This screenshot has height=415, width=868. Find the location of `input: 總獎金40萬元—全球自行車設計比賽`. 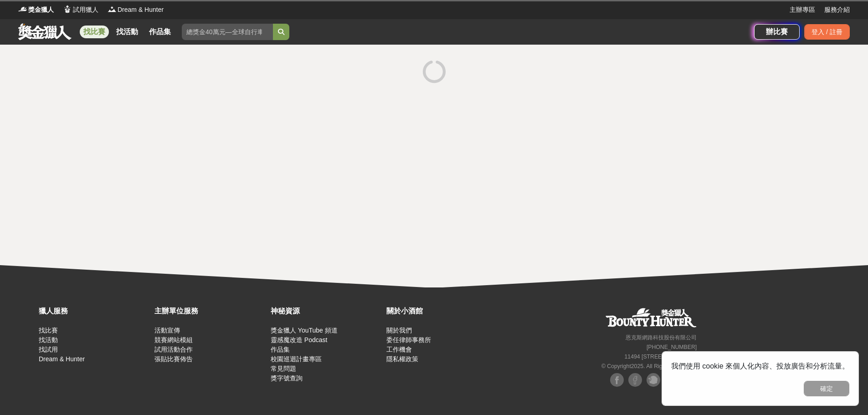

input: 總獎金40萬元—全球自行車設計比賽 is located at coordinates (227, 32).